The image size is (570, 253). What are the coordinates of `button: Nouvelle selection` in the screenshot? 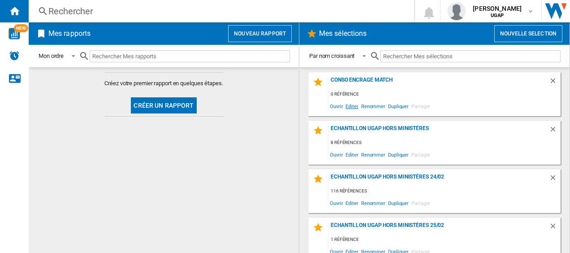 It's located at (529, 34).